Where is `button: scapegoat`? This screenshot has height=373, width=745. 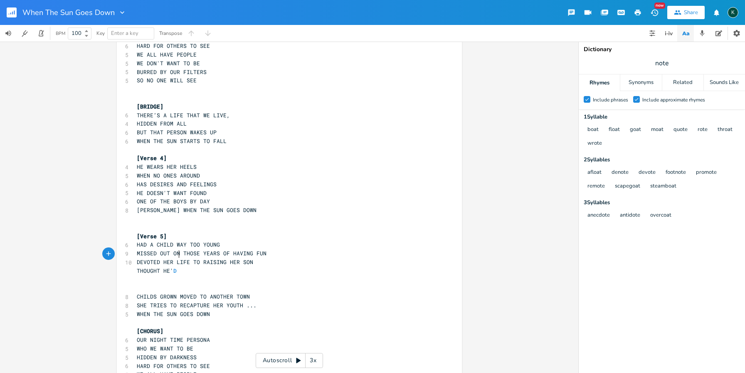
button: scapegoat is located at coordinates (627, 186).